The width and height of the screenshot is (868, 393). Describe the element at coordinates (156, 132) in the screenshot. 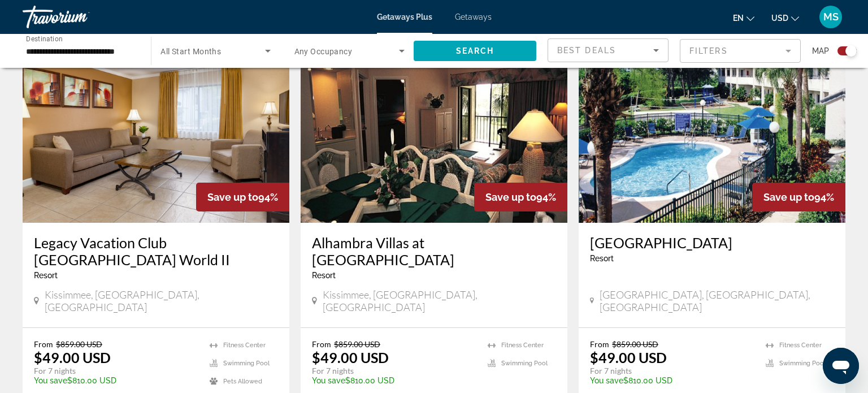

I see `img: 8688I01X.jpg` at that location.